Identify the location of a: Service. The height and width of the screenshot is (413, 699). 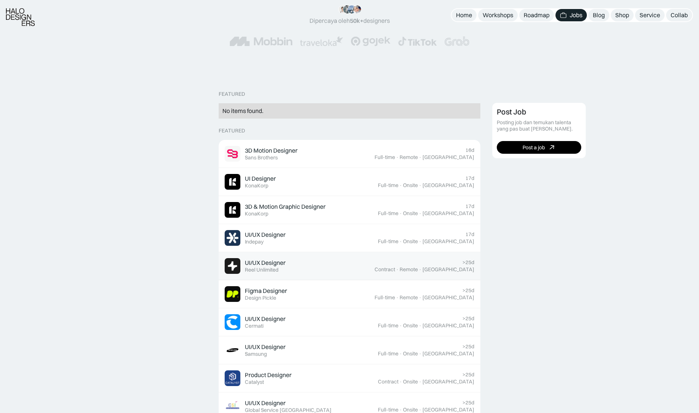
(650, 15).